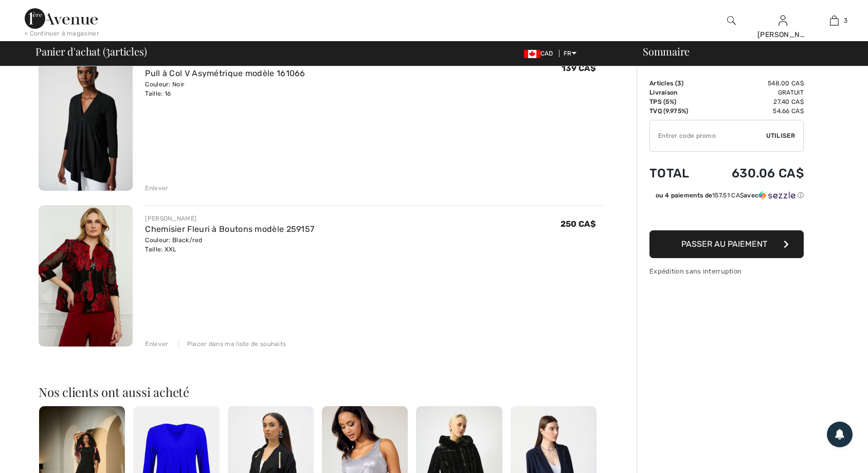  What do you see at coordinates (570, 53) in the screenshot?
I see `span: FR` at bounding box center [570, 53].